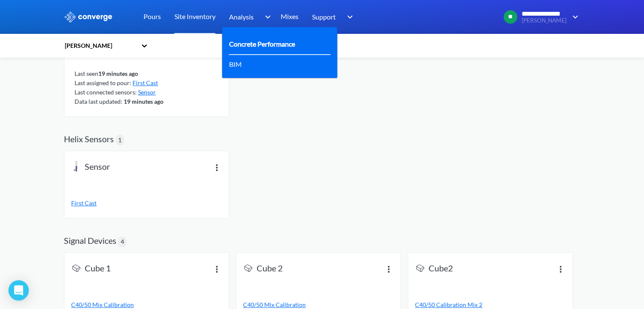 This screenshot has width=644, height=309. I want to click on div: Last assigned to pour:, so click(146, 83).